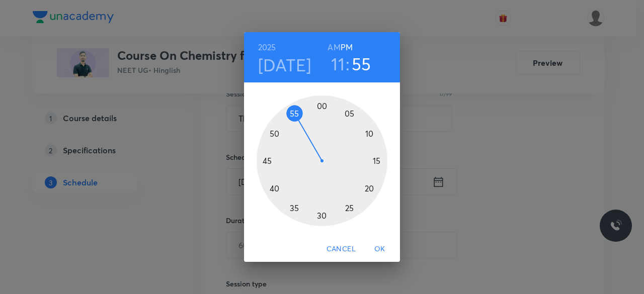  What do you see at coordinates (337, 64) in the screenshot?
I see `button: 11` at bounding box center [337, 64].